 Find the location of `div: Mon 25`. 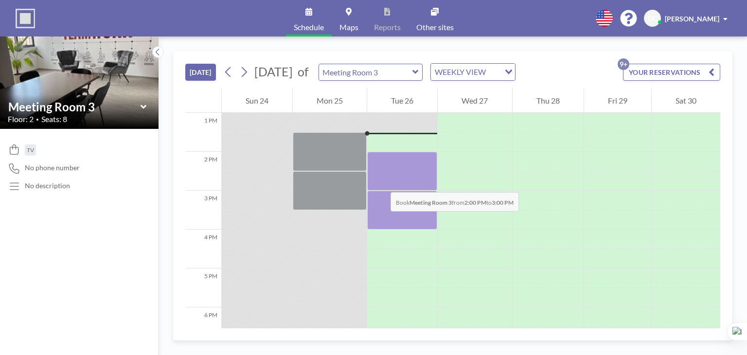

div: Mon 25 is located at coordinates (330, 101).